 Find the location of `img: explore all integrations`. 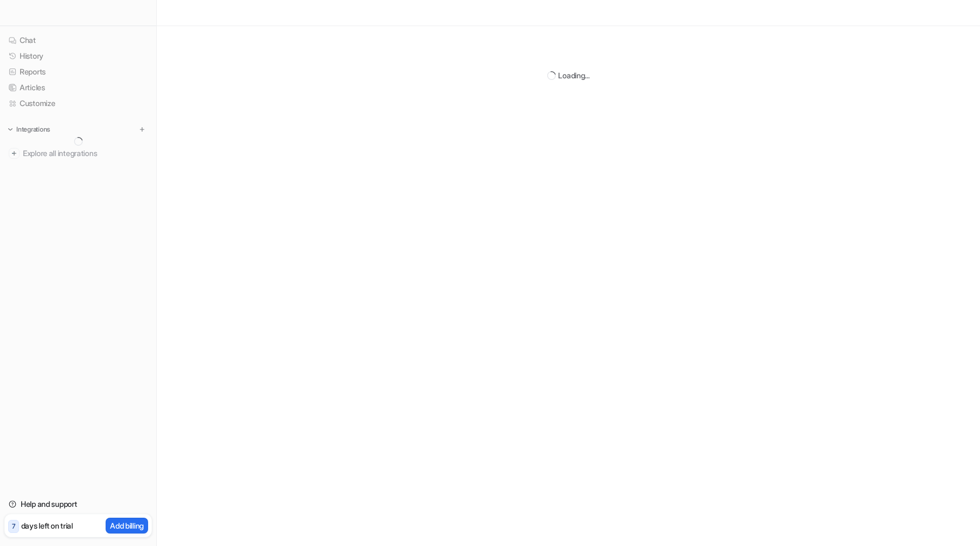

img: explore all integrations is located at coordinates (14, 154).